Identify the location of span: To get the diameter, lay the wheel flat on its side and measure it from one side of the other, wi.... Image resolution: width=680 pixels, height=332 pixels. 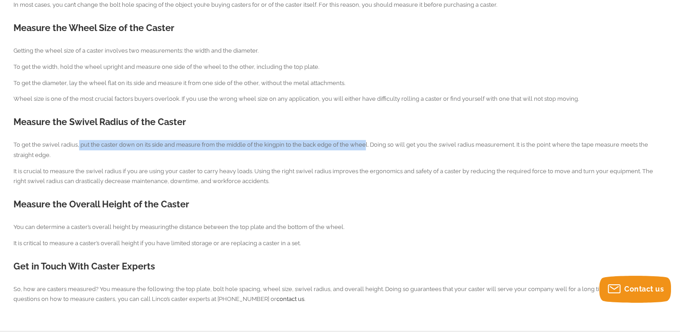
(179, 83).